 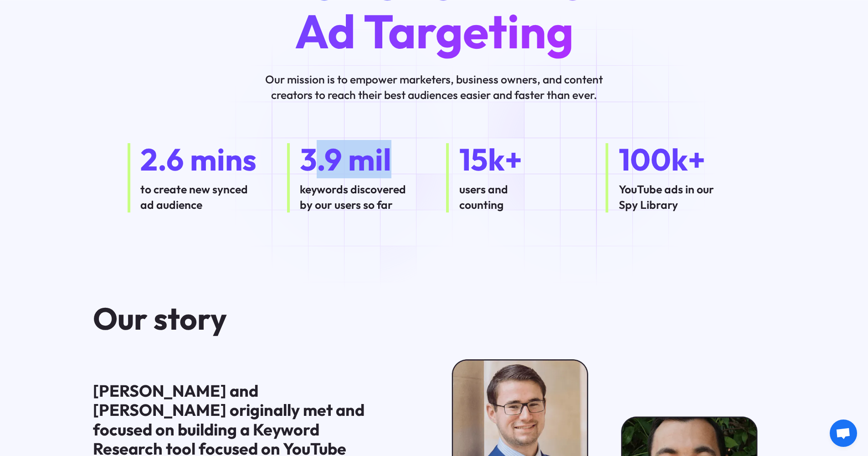 I want to click on h3: Our story, so click(x=338, y=318).